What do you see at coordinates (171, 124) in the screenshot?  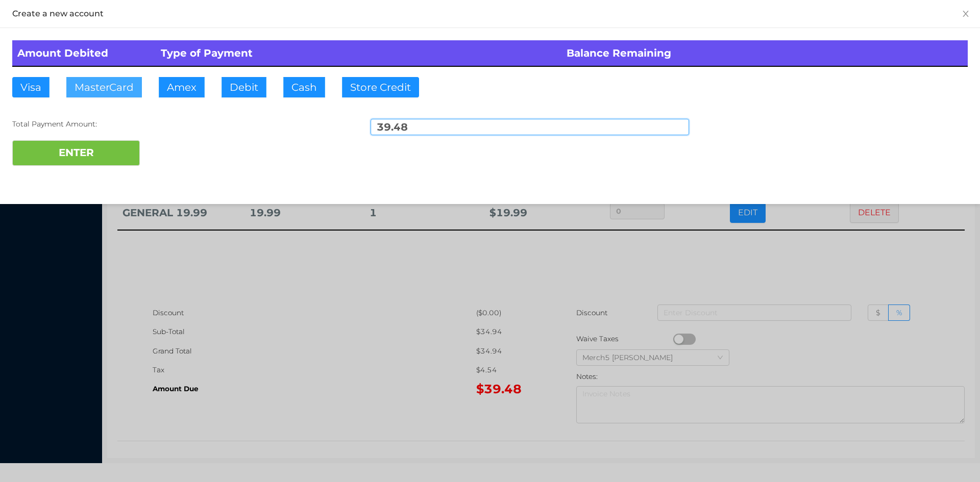 I see `div: Total Payment Amount:` at bounding box center [171, 124].